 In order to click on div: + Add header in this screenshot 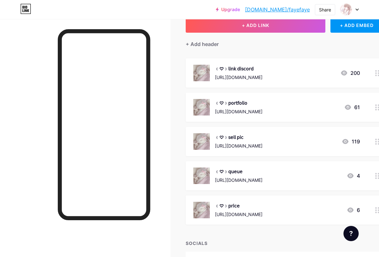, I will do `click(202, 44)`.